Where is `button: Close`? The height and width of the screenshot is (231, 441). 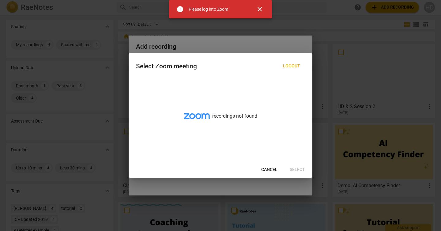 button: Close is located at coordinates (260, 9).